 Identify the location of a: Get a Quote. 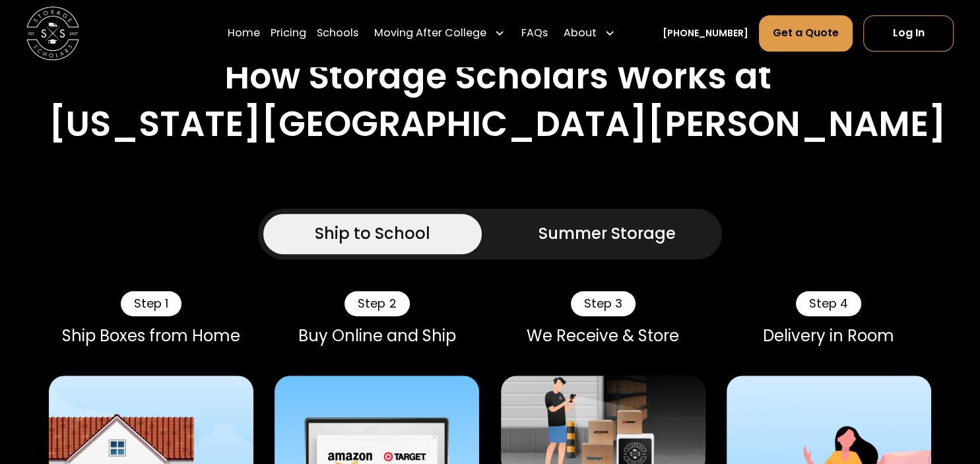
(806, 33).